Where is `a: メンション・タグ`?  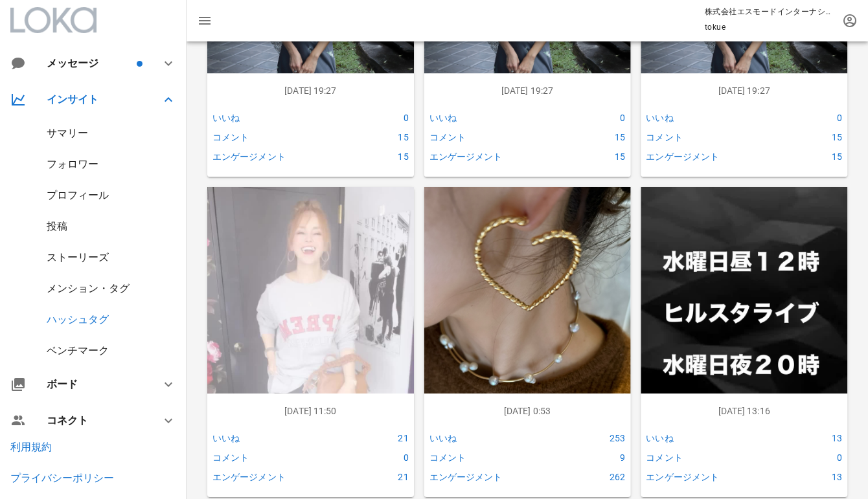
a: メンション・タグ is located at coordinates (88, 288).